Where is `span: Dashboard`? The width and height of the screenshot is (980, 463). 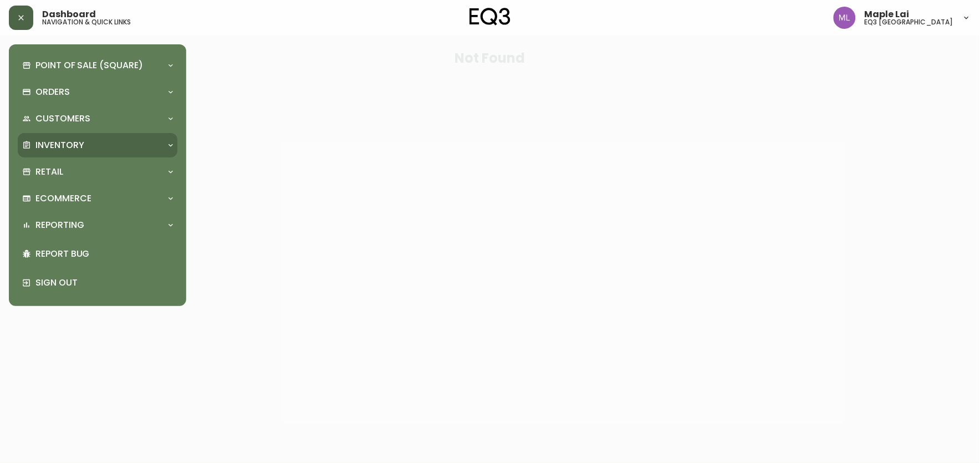
span: Dashboard is located at coordinates (69, 15).